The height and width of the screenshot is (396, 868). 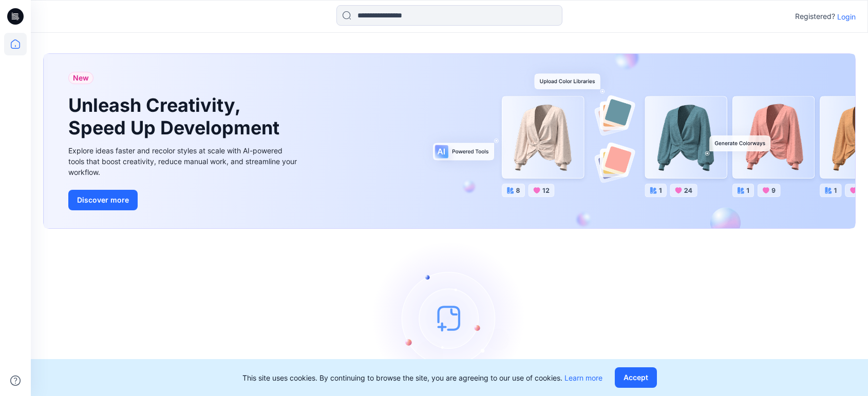 What do you see at coordinates (184, 200) in the screenshot?
I see `a: Discover more` at bounding box center [184, 200].